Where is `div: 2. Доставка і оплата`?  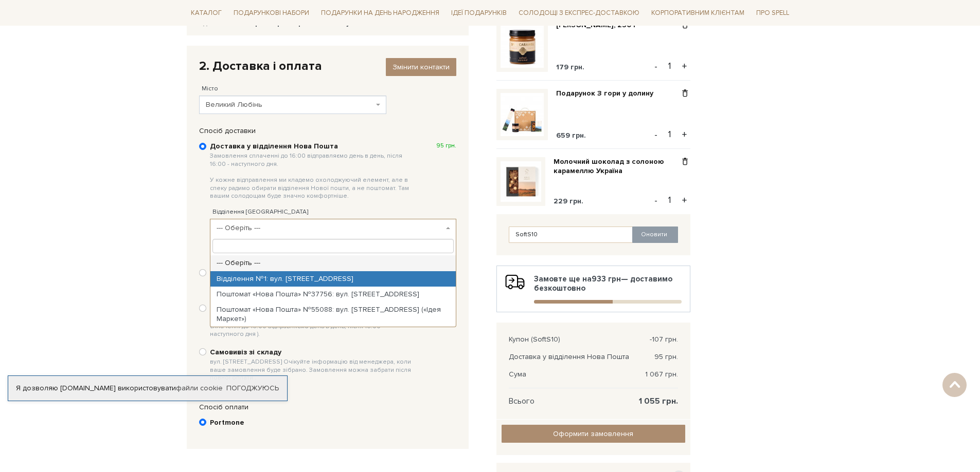 div: 2. Доставка і оплата is located at coordinates (328, 66).